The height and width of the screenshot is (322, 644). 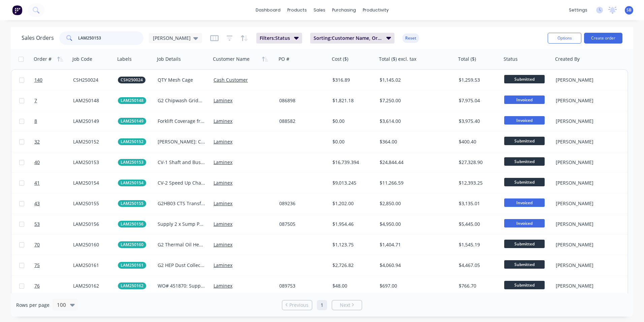 I want to click on a: Page 1 is your current page, so click(x=322, y=305).